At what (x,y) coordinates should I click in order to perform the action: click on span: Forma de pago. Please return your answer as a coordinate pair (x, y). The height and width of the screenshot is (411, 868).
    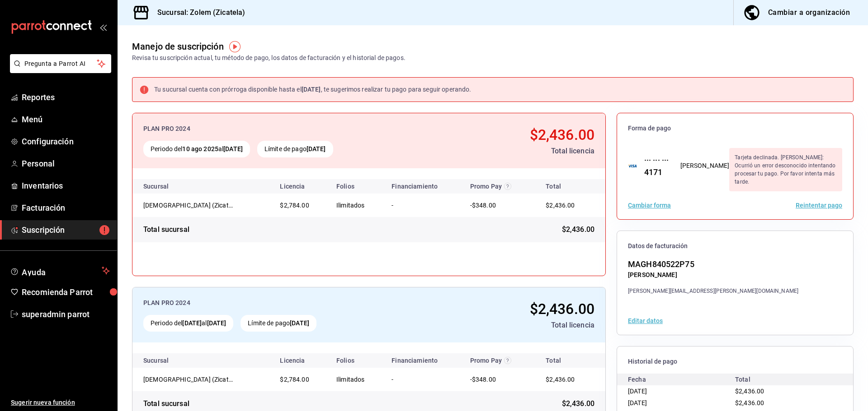
    Looking at the image, I should click on (735, 129).